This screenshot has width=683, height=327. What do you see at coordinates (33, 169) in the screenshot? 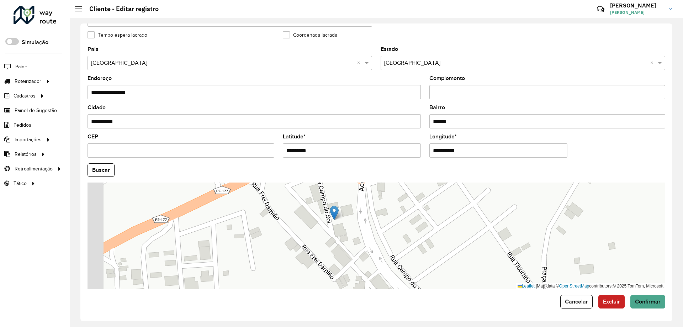
I see `span: Retroalimentação` at bounding box center [33, 169].